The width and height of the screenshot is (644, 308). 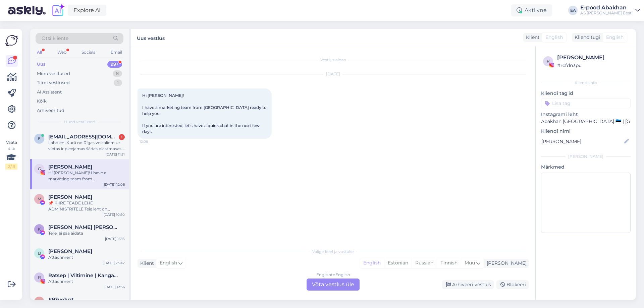 What do you see at coordinates (470, 263) in the screenshot?
I see `span: Muu` at bounding box center [470, 263].